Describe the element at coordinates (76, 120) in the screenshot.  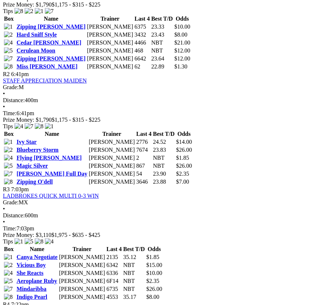
I see `span: $1,175 - $315 - $225` at that location.